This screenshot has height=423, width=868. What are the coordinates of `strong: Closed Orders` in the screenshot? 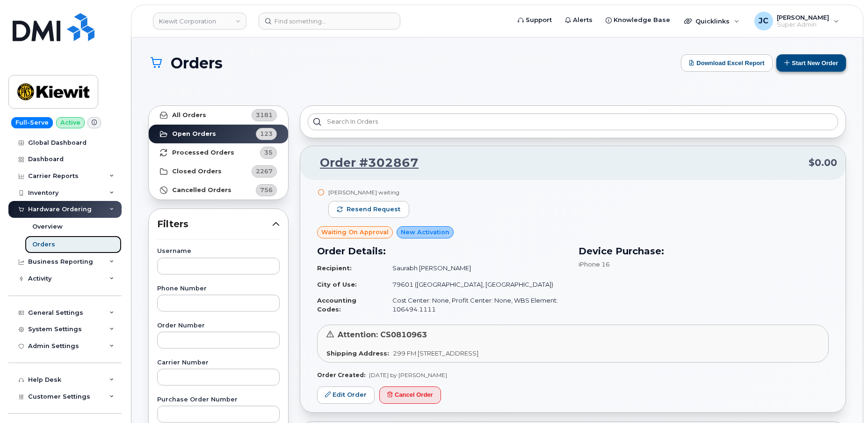 It's located at (197, 171).